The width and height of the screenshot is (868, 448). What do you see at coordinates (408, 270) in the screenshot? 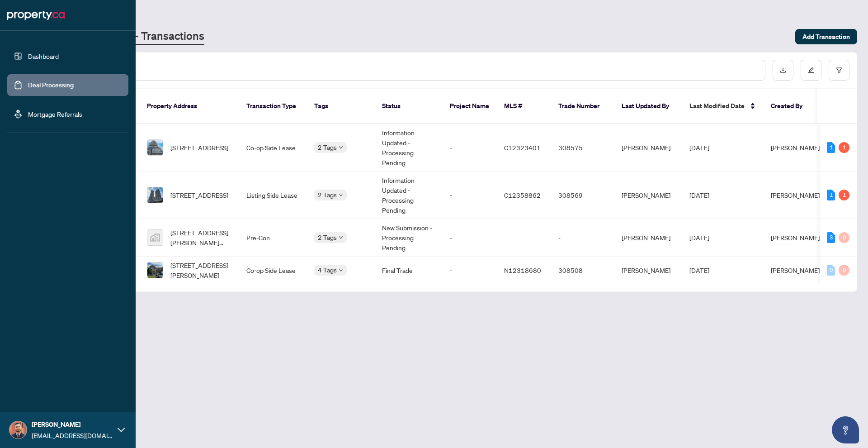
I see `td: Final Trade` at bounding box center [408, 270].